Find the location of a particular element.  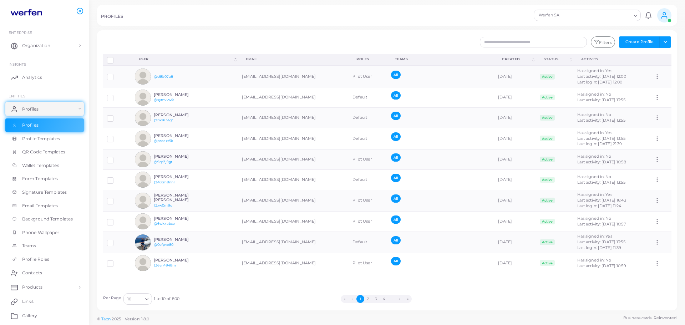

a: @pzeext5k is located at coordinates (163, 141).